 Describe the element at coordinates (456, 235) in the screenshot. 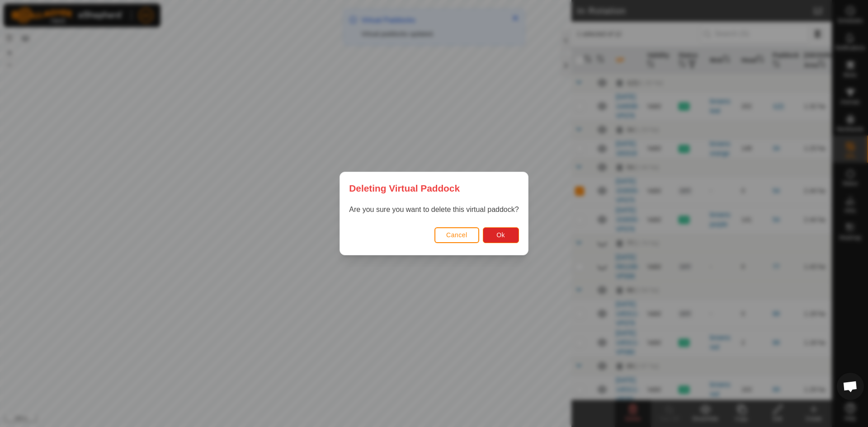

I see `span: Cancel` at that location.